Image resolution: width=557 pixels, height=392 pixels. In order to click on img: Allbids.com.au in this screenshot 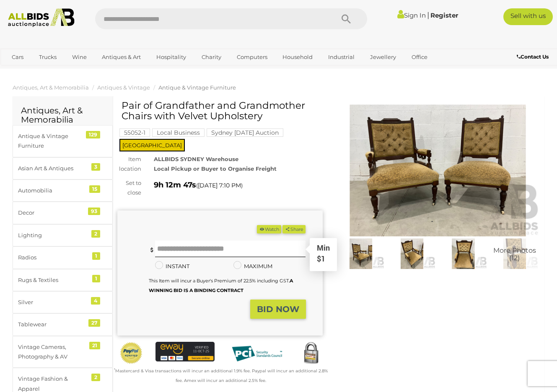, I will do `click(41, 18)`.